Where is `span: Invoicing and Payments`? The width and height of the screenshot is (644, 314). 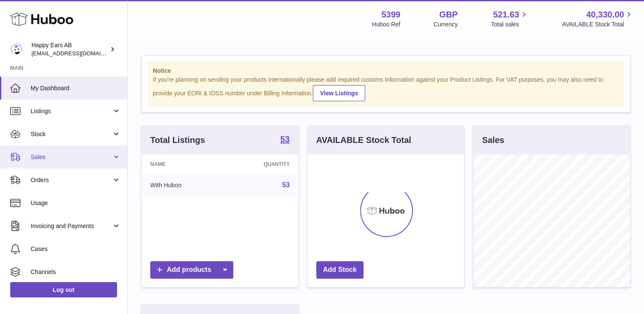 span: Invoicing and Payments is located at coordinates (71, 226).